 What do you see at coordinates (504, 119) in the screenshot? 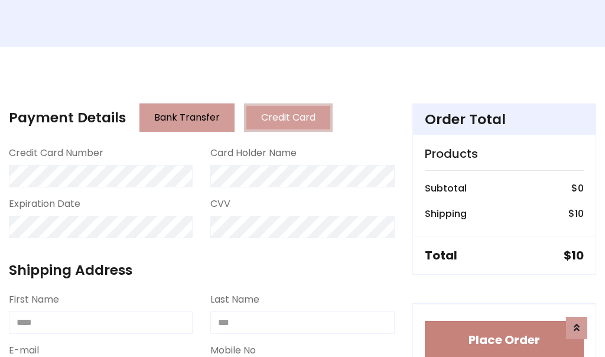
I see `h4: Order Total` at bounding box center [504, 119].